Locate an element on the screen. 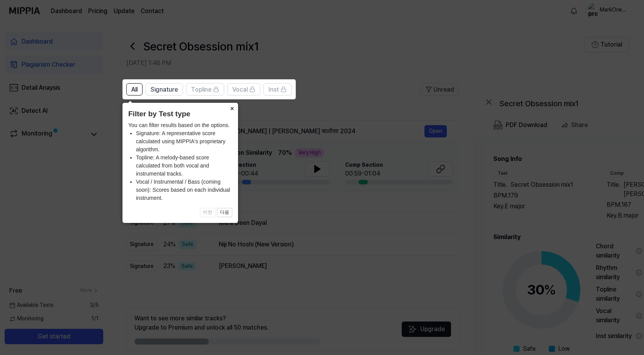 The image size is (644, 355). li: Signature: A representative score calculated using MIPPIA's proprietary algorithm. is located at coordinates (184, 141).